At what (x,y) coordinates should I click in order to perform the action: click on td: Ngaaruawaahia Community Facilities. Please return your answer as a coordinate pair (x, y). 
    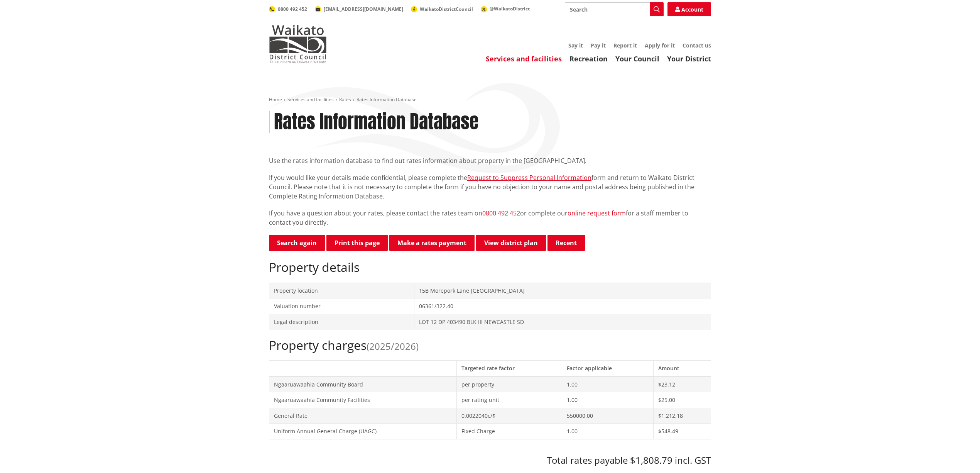
    Looking at the image, I should click on (363, 400).